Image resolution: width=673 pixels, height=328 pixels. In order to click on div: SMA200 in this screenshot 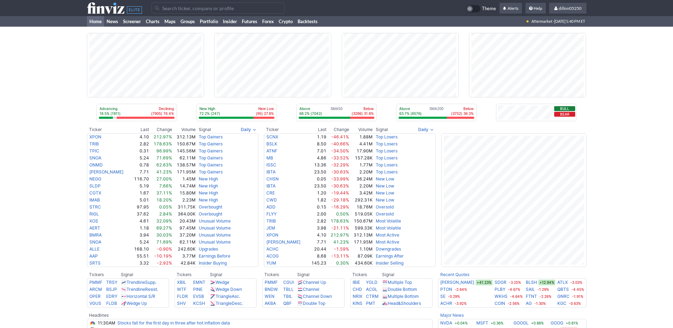, I will do `click(437, 112)`.